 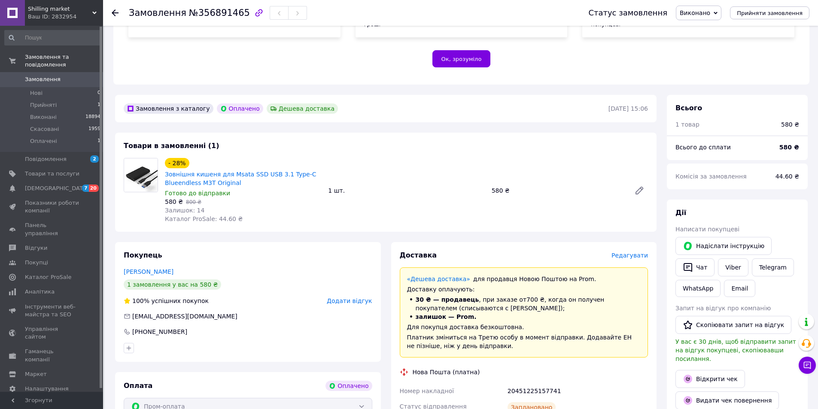 What do you see at coordinates (37, 263) in the screenshot?
I see `span: Покупці` at bounding box center [37, 263].